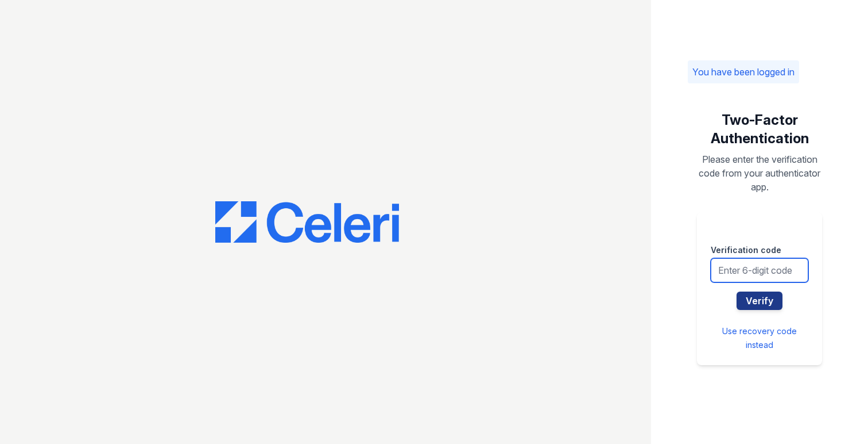  I want to click on img: CE_Logo_Blue-a8612792a0a2168367f1c8372b55b34899dd931a85d93a1a3d3e32e68fde9ad4.png, so click(307, 222).